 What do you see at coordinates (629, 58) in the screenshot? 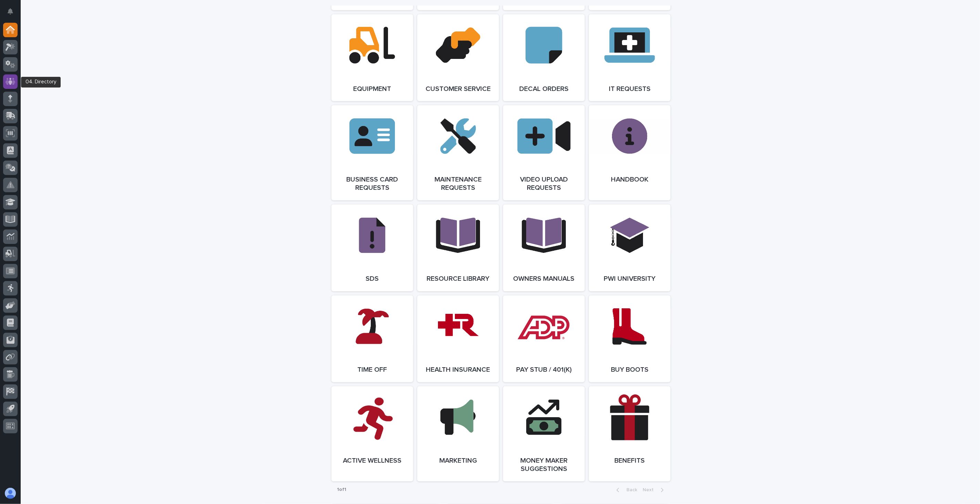
I see `a: IT Requests` at bounding box center [629, 58].